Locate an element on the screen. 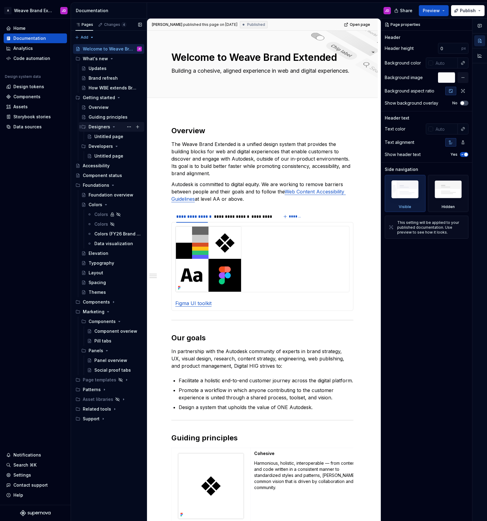 This screenshot has width=487, height=521. a: How WBE extends Brand is located at coordinates (111, 88).